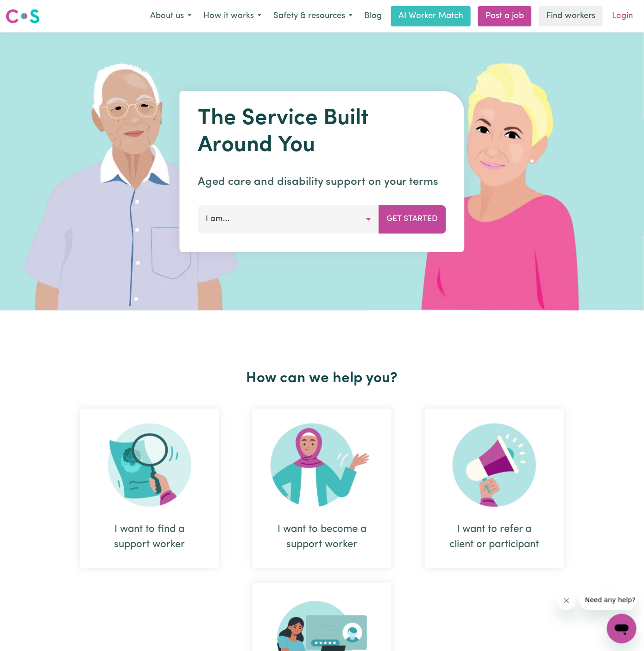 This screenshot has width=644, height=651. What do you see at coordinates (22, 16) in the screenshot?
I see `img: Careseekers logo` at bounding box center [22, 16].